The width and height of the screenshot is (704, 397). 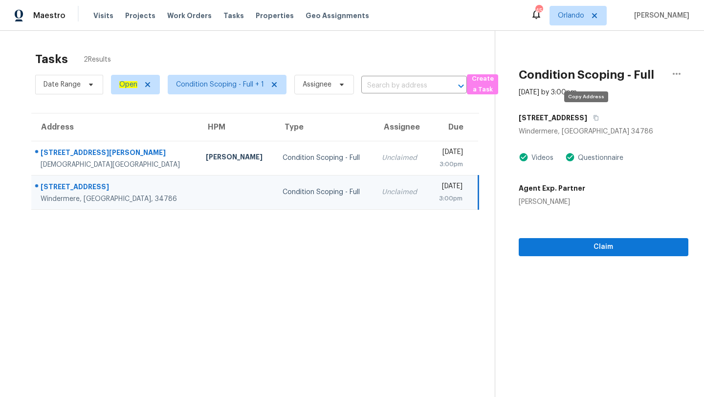 What do you see at coordinates (51, 59) in the screenshot?
I see `h2: Tasks` at bounding box center [51, 59].